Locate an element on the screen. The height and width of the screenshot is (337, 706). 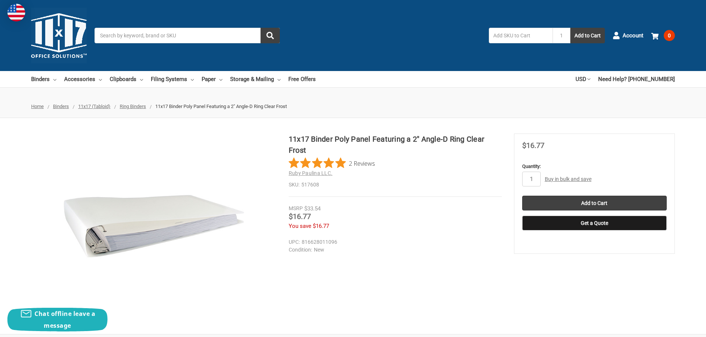
span: Ruby Paulina LLC. is located at coordinates (310, 173).